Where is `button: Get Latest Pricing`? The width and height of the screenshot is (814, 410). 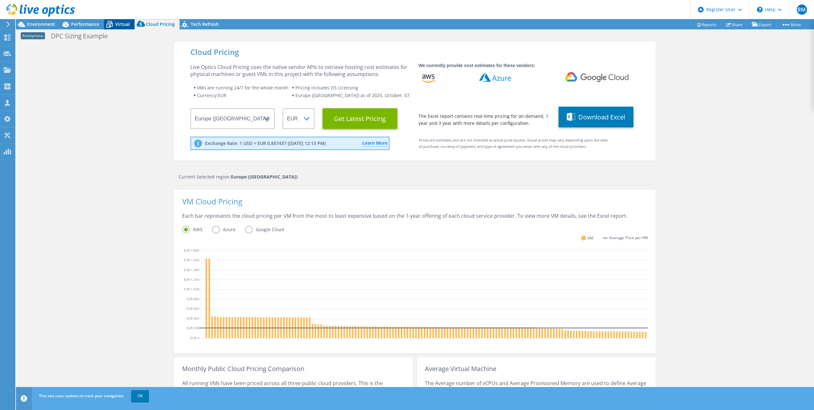
button: Get Latest Pricing is located at coordinates (360, 118).